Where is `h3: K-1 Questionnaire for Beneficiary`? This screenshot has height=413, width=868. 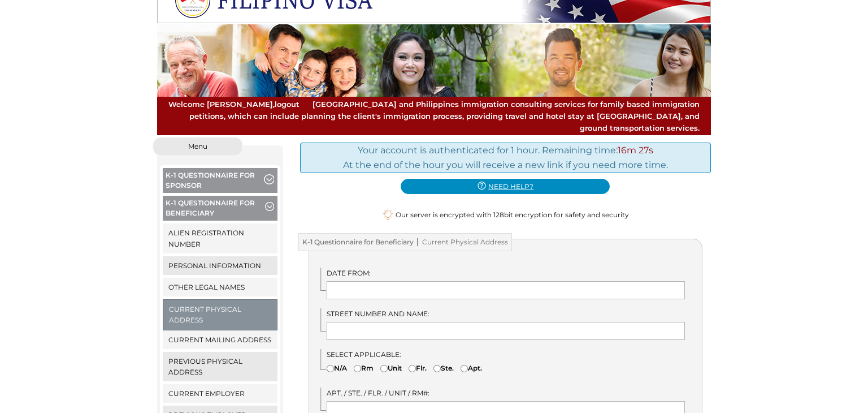
h3: K-1 Questionnaire for Beneficiary is located at coordinates (405, 242).